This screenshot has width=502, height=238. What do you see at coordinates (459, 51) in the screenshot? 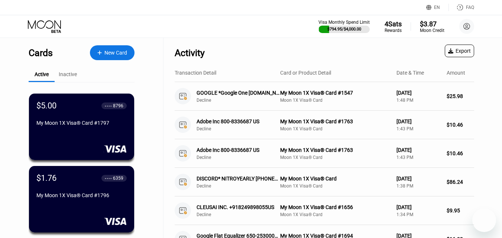
I see `div: Export` at bounding box center [459, 51].